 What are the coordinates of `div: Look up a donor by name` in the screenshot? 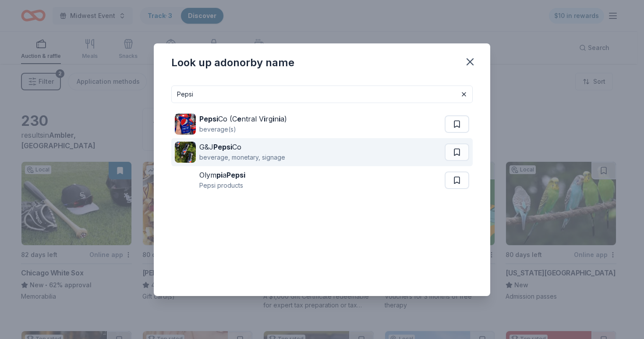 It's located at (232, 63).